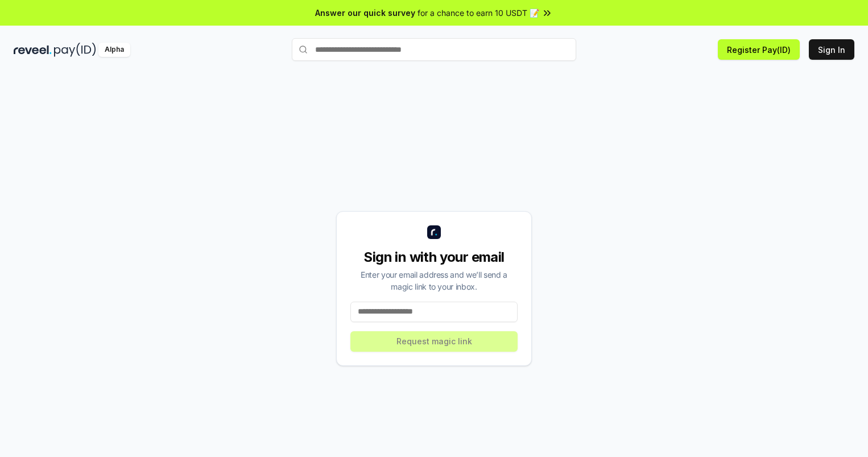  I want to click on button: Register Pay(ID), so click(759, 50).